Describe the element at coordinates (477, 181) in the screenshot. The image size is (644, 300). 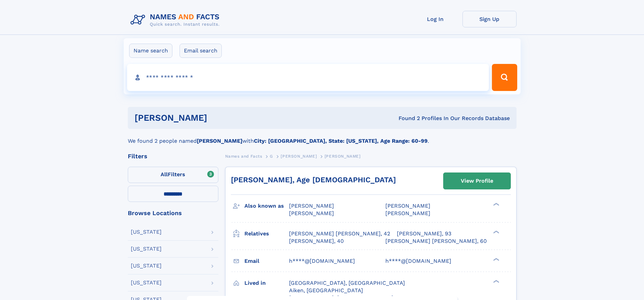
I see `div: View Profile` at that location.